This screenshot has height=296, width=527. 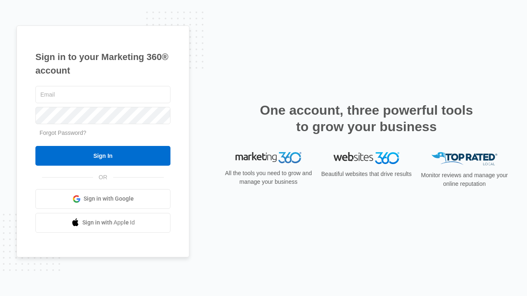 I want to click on p: All the tools you need to grow and manage your business, so click(x=268, y=178).